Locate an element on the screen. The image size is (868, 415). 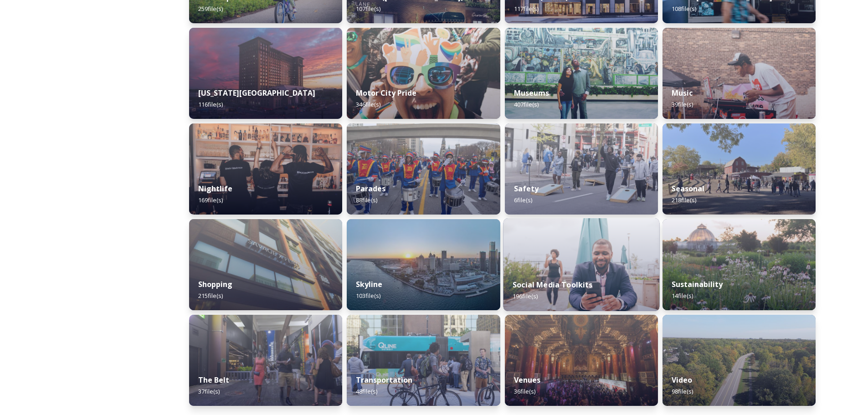
strong: Sustainability is located at coordinates (697, 284).